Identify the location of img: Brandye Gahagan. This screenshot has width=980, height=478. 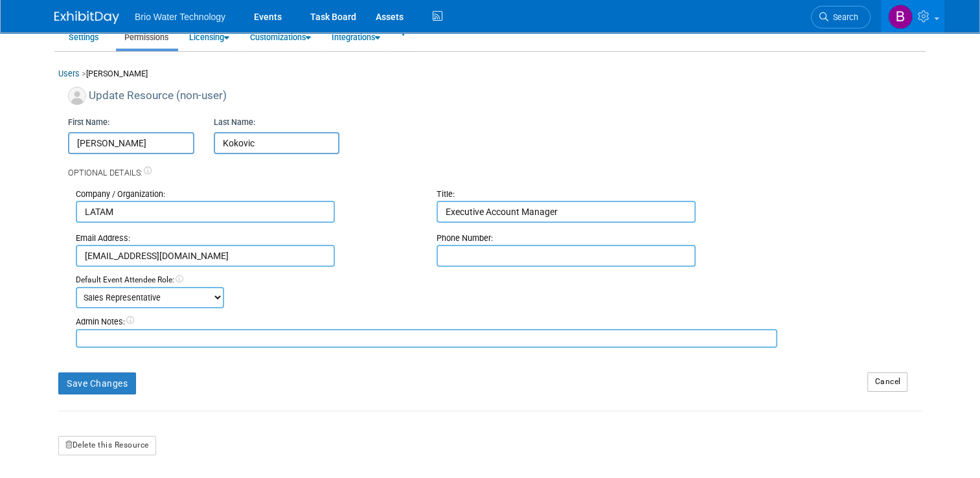
(900, 16).